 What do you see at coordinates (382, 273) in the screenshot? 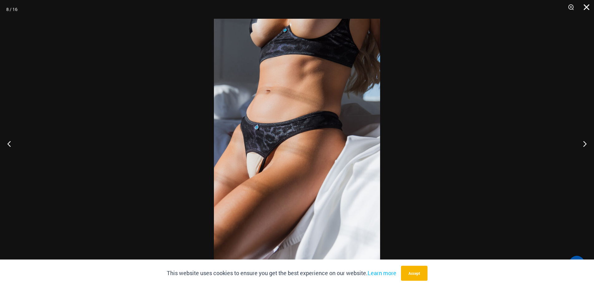
I see `a: Learn more` at bounding box center [382, 273].